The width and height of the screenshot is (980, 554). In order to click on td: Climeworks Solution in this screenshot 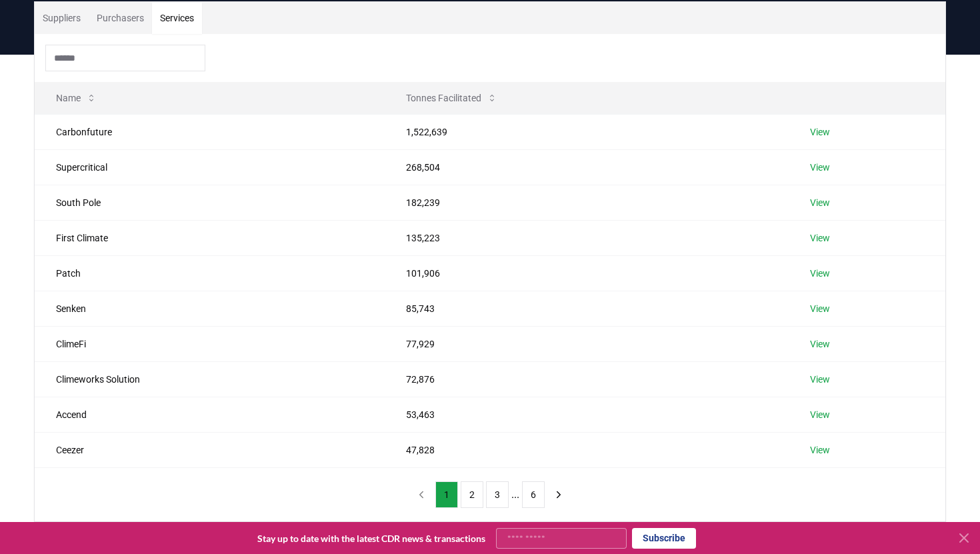, I will do `click(209, 378)`.